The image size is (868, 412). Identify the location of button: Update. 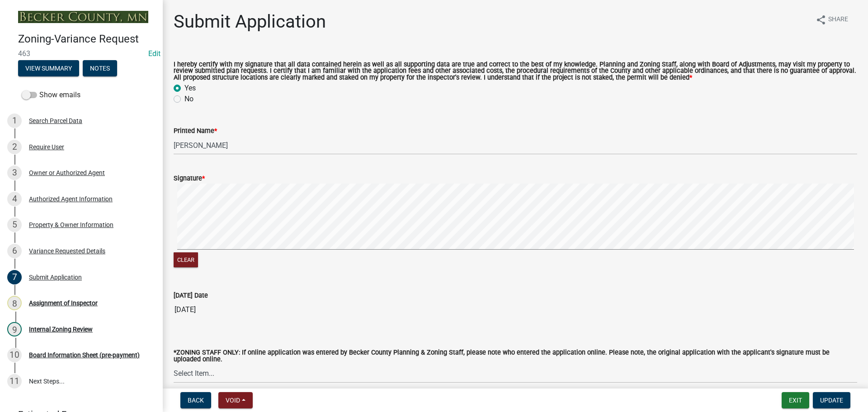
(831, 401).